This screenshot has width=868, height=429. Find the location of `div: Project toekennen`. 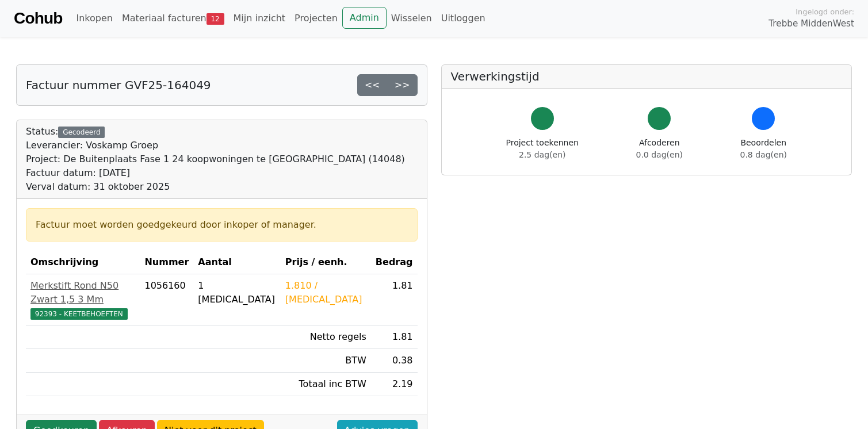

div: Project toekennen is located at coordinates (543, 149).